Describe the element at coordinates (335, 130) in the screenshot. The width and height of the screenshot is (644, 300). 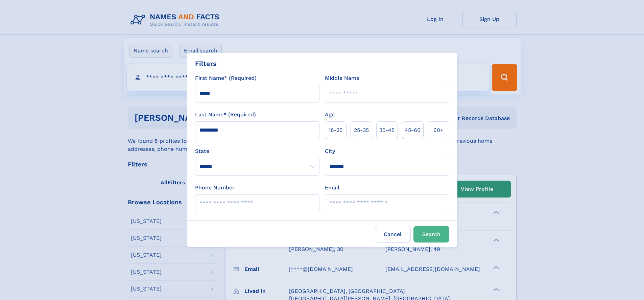
I see `span: 18‑25` at that location.